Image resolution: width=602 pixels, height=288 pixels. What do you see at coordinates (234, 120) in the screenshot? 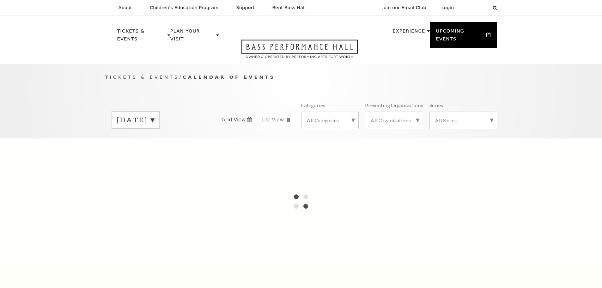
I see `span: Grid View` at bounding box center [234, 120].